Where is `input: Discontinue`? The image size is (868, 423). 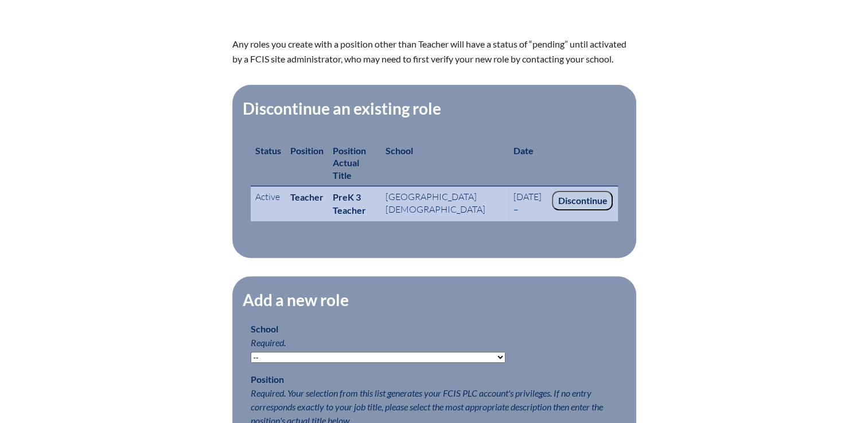
input: Discontinue is located at coordinates (582, 200).